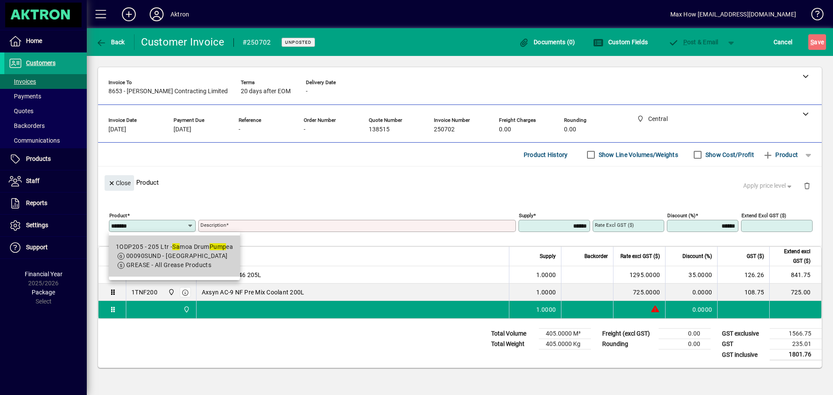  What do you see at coordinates (213, 225) in the screenshot?
I see `mat-label: Description` at bounding box center [213, 225].